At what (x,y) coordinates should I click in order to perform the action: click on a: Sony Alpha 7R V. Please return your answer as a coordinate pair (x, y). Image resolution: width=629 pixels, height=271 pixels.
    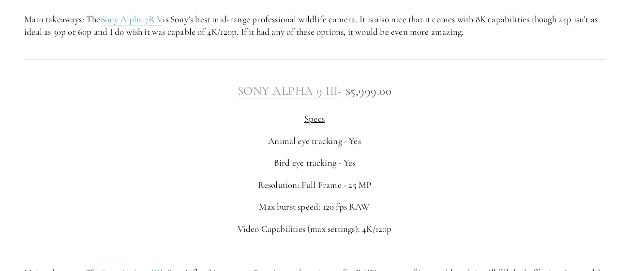
    Looking at the image, I should click on (132, 19).